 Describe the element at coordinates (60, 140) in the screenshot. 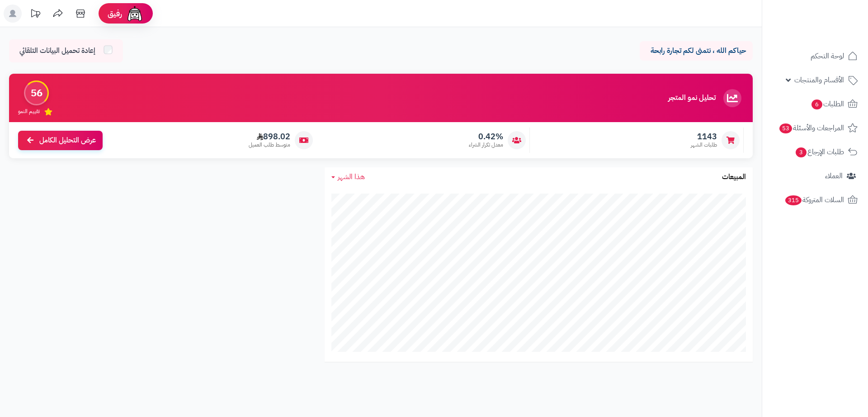

I see `a: عرض التحليل الكامل` at that location.